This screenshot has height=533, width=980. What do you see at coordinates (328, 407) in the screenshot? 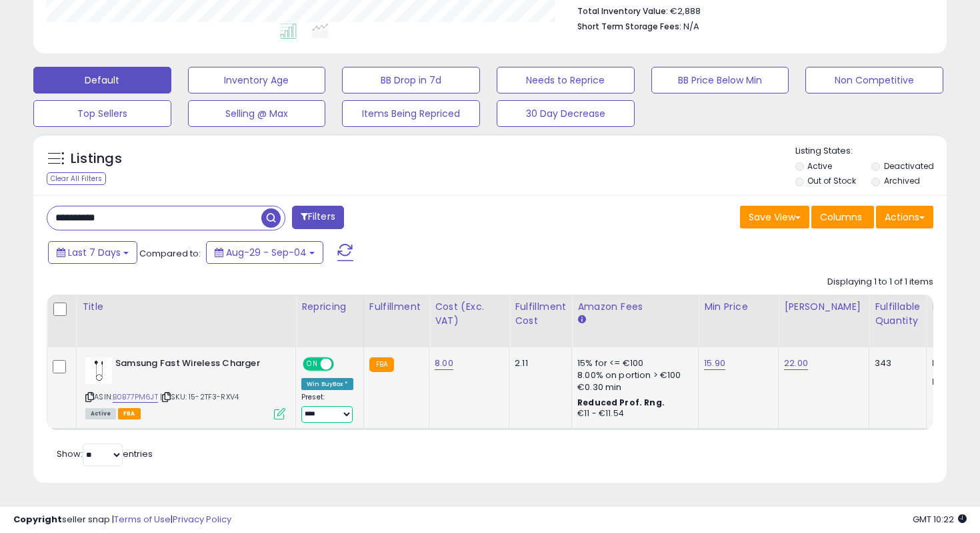
I see `div: Preset:` at bounding box center [328, 407].